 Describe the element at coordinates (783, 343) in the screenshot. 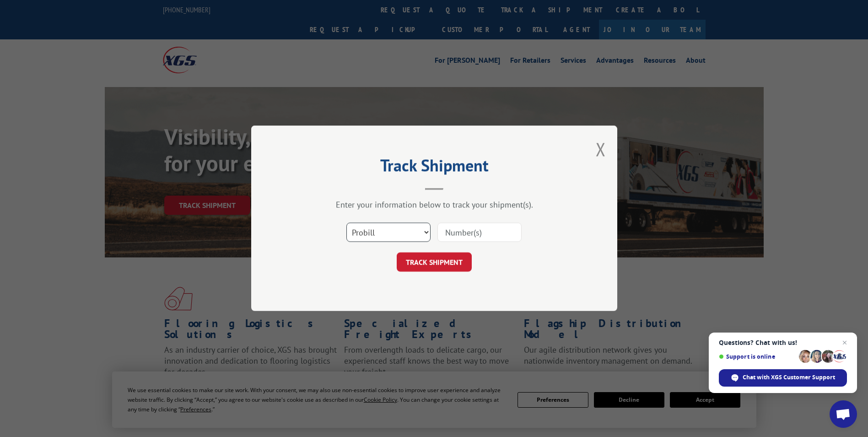

I see `span: Questions? Chat with us!` at that location.